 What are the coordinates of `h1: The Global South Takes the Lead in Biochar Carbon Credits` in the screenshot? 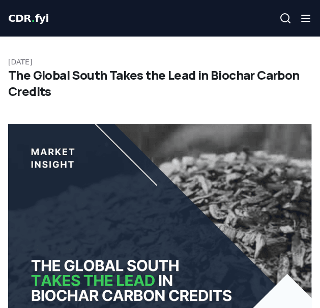 It's located at (160, 83).